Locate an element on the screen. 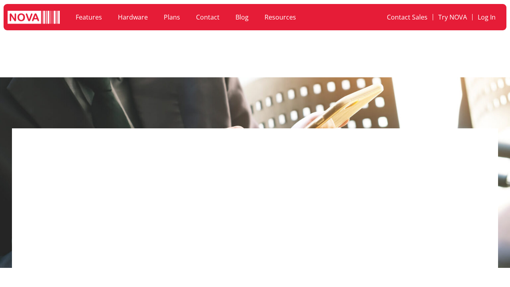 This screenshot has height=287, width=510. a: Features is located at coordinates (89, 17).